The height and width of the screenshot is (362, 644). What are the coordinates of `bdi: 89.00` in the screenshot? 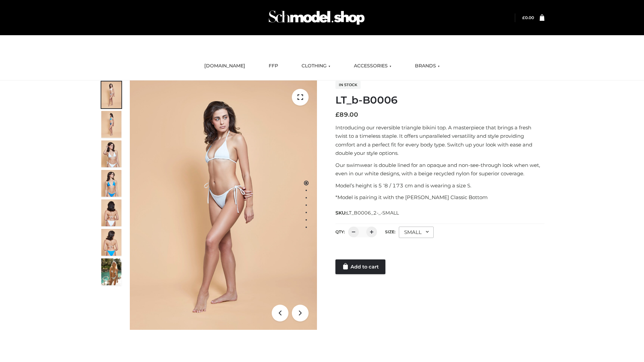 It's located at (347, 114).